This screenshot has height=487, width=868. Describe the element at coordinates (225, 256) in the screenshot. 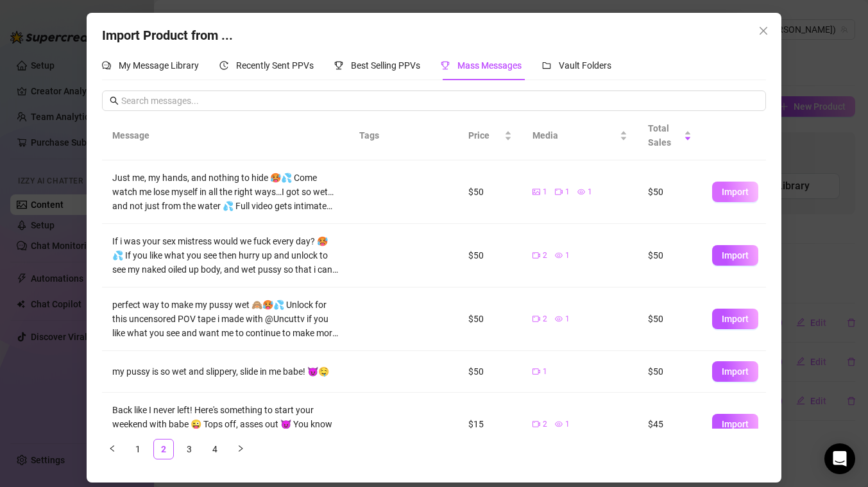

I see `div: If i was your sex mistress would we fuck every day? 🥵💦 If you like what you see then hurry up and...` at that location.